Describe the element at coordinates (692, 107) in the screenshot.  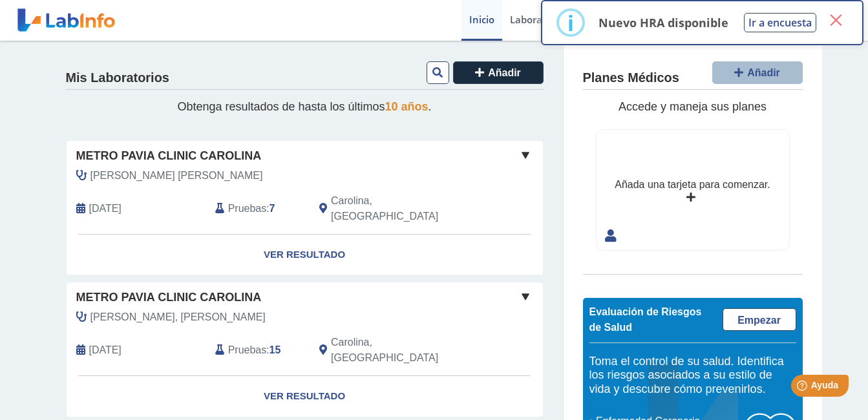
I see `span: Accede y maneja sus planes` at that location.